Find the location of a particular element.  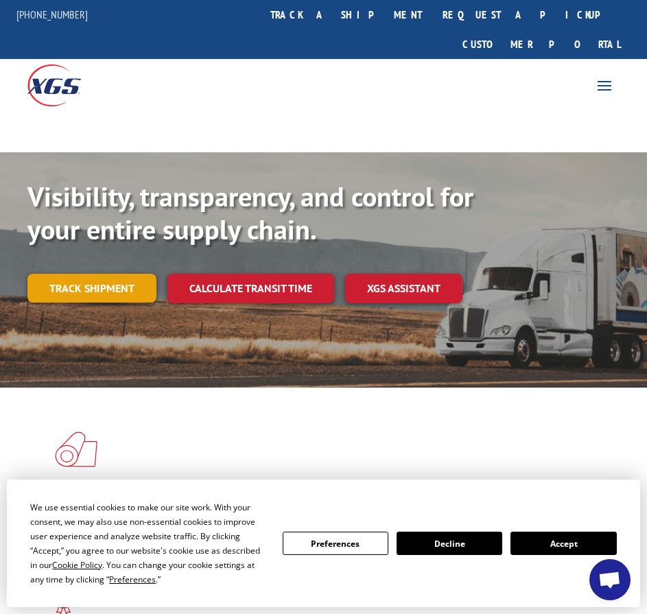

b: Visibility, transparency, and control for your entire supply chain. is located at coordinates (250, 213).